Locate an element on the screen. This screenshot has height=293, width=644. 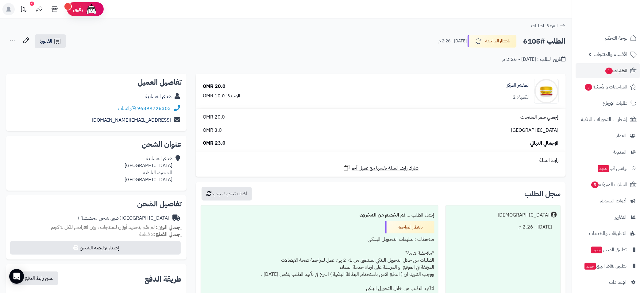
a: المدونة is located at coordinates (608, 152).